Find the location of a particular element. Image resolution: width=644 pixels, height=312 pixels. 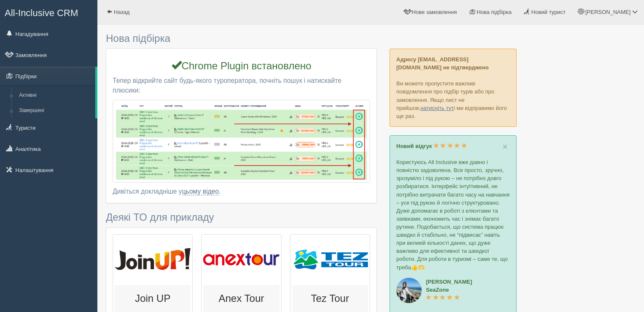

a: Завершені is located at coordinates (55, 111).